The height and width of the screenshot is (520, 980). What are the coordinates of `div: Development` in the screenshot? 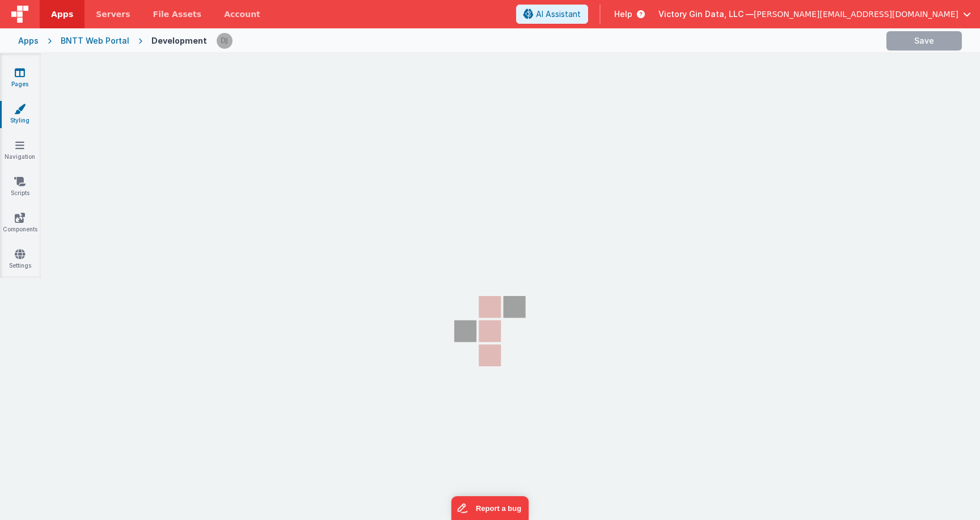 It's located at (179, 41).